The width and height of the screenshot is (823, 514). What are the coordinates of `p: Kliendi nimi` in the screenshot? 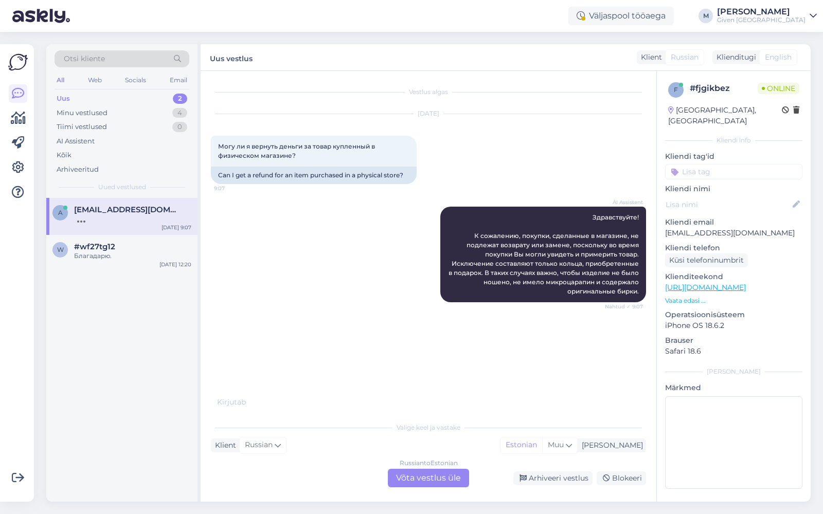 It's located at (733, 189).